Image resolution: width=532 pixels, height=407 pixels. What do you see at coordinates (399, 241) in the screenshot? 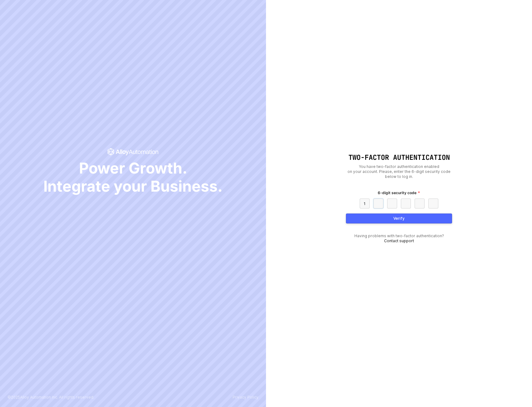
I see `a: Contact support` at bounding box center [399, 241].